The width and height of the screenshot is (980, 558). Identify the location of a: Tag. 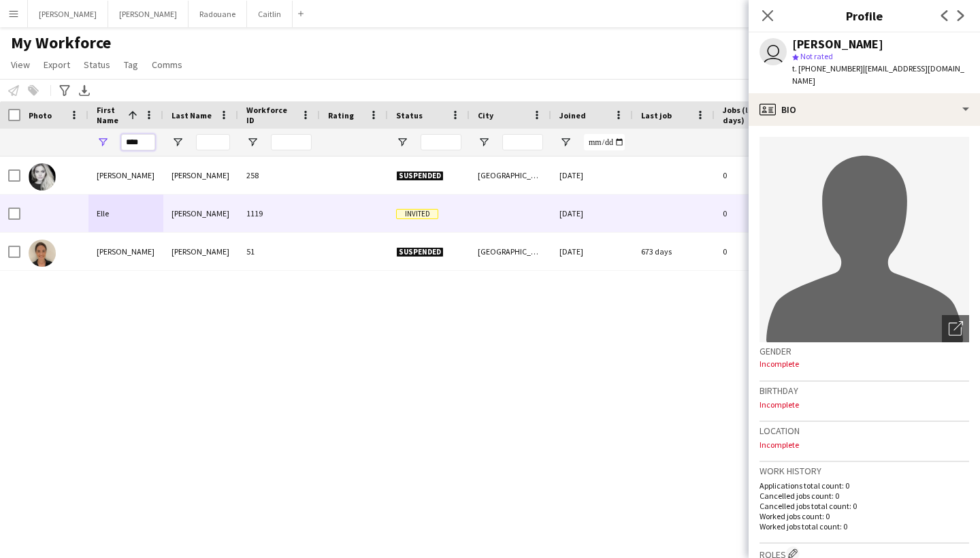
(130, 65).